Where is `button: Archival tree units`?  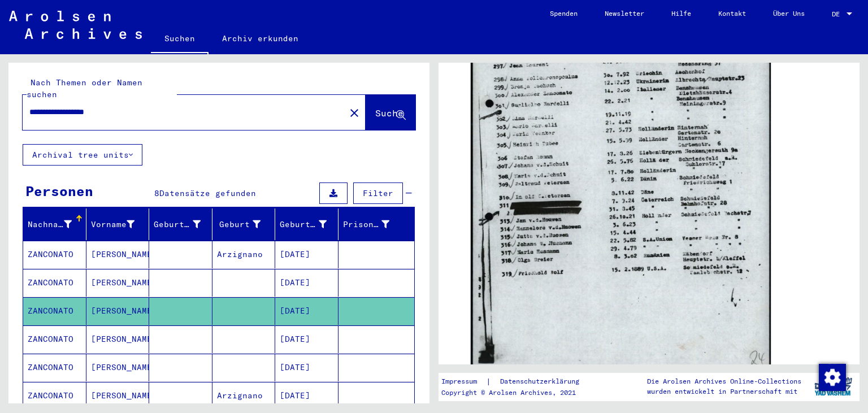
button: Archival tree units is located at coordinates (82, 155).